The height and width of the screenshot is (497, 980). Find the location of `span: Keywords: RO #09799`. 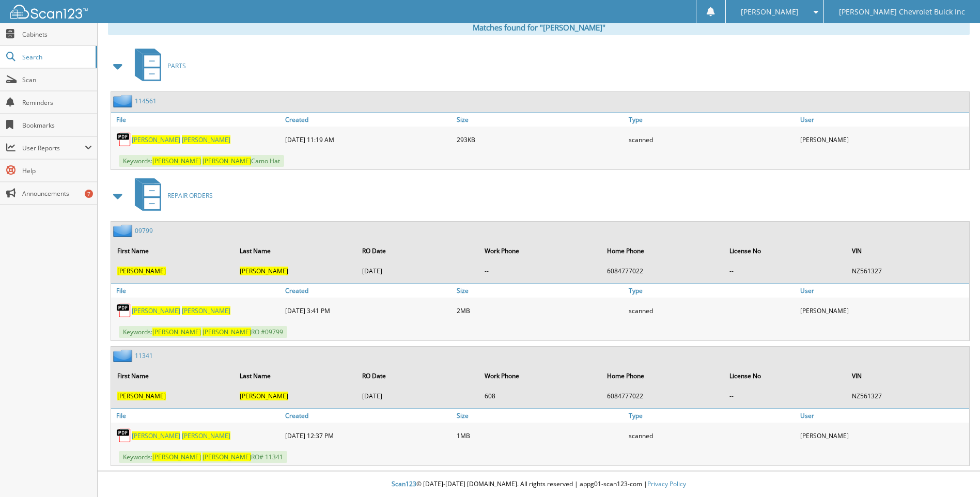

span: Keywords: RO #09799 is located at coordinates (203, 332).